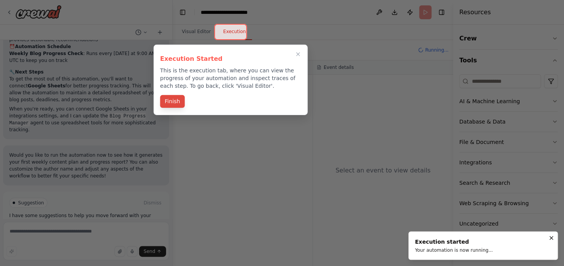 Image resolution: width=564 pixels, height=266 pixels. What do you see at coordinates (183, 12) in the screenshot?
I see `button: Hide left sidebar` at bounding box center [183, 12].